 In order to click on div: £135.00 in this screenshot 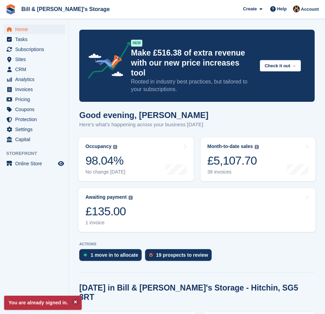, I will do `click(109, 211)`.